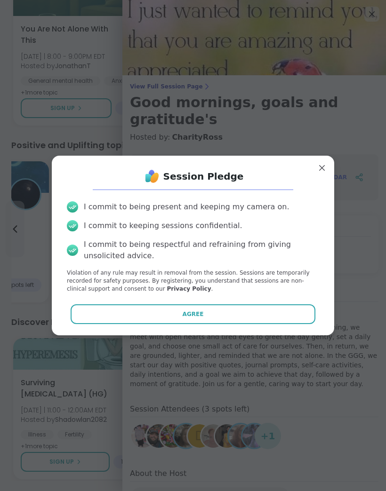 This screenshot has width=386, height=491. What do you see at coordinates (201, 250) in the screenshot?
I see `div: I commit to being respectful and refraining from giving unsolicited advice.` at bounding box center [201, 250].